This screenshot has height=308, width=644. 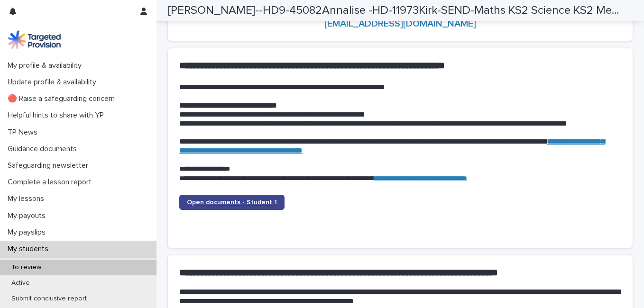 What do you see at coordinates (46, 66) in the screenshot?
I see `p: My profile & availability` at bounding box center [46, 66].